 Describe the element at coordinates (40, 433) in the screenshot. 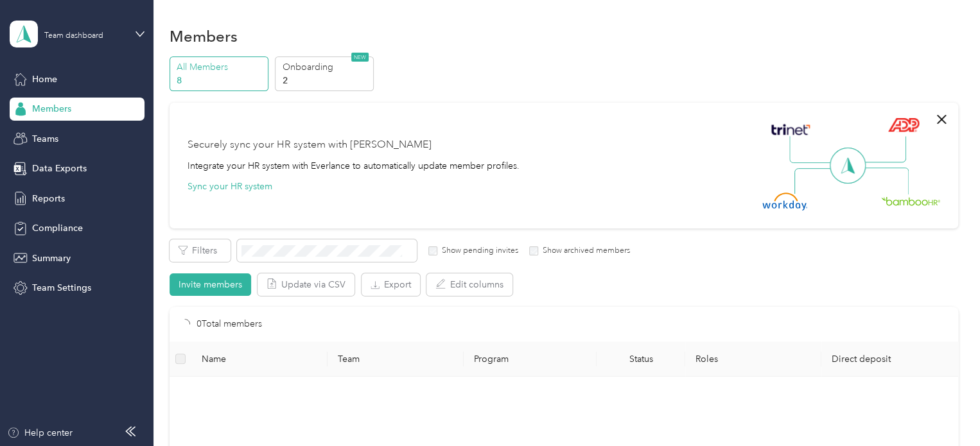

I see `button: Help center` at that location.